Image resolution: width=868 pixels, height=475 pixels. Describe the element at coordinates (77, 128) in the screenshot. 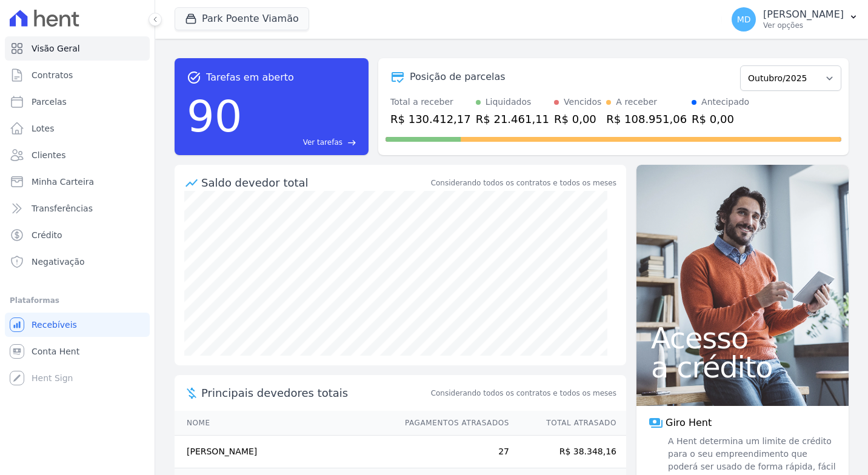

I see `a: Lotes` at that location.